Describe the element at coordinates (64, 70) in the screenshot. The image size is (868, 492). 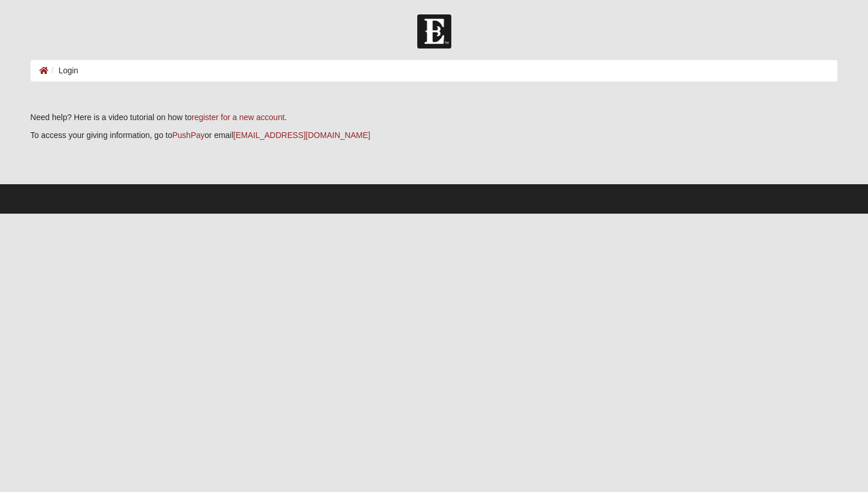
I see `li: Login` at that location.